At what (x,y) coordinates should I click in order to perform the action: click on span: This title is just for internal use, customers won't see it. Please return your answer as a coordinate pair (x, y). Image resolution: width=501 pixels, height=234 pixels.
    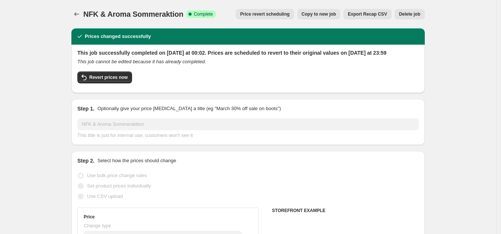
    Looking at the image, I should click on (135, 135).